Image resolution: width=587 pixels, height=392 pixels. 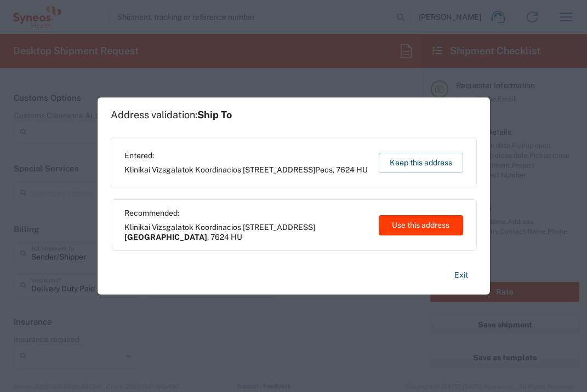 I want to click on h1: Address validation:, so click(x=171, y=115).